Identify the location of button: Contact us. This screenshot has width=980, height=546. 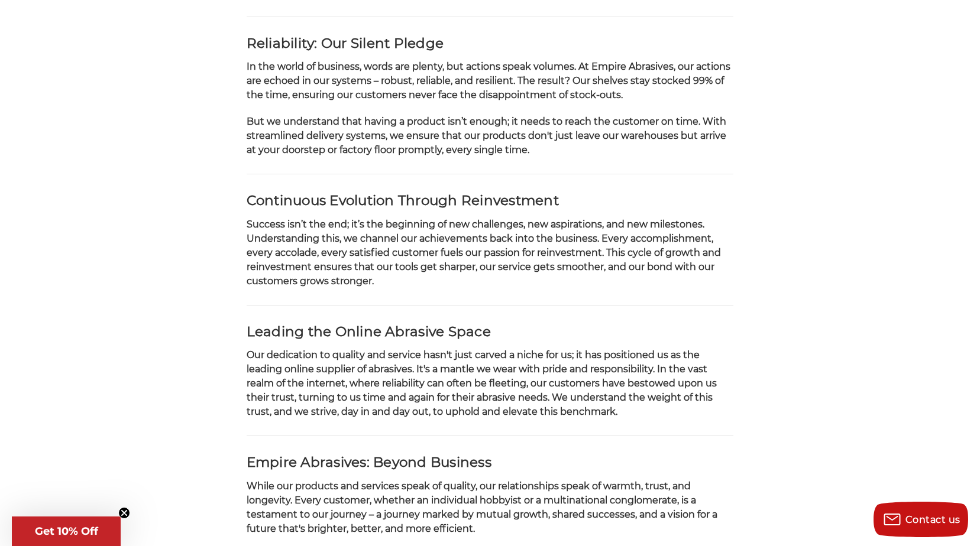
(921, 519).